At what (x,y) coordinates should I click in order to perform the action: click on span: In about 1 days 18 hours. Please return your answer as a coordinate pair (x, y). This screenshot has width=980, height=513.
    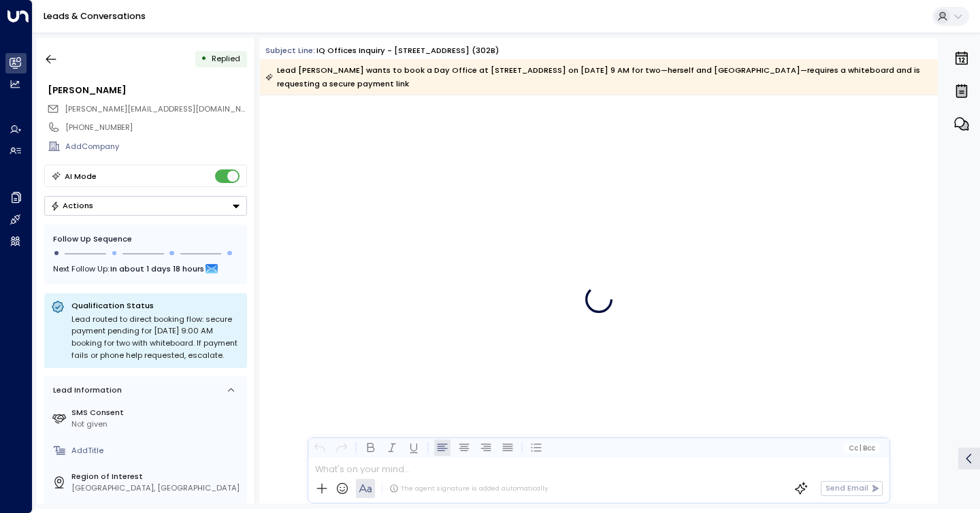
    Looking at the image, I should click on (157, 268).